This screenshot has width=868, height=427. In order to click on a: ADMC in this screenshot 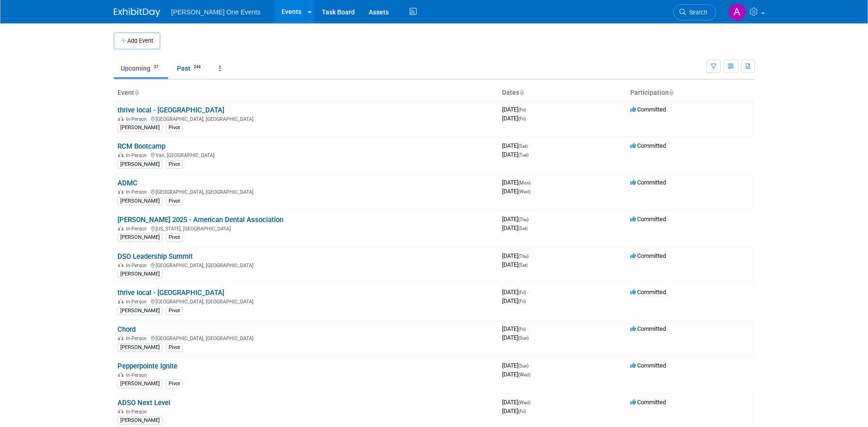, I will do `click(127, 183)`.